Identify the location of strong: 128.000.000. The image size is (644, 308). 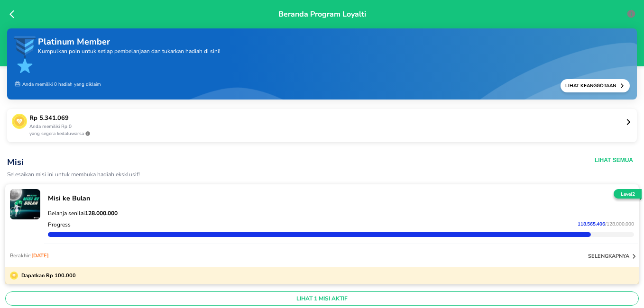
(101, 213).